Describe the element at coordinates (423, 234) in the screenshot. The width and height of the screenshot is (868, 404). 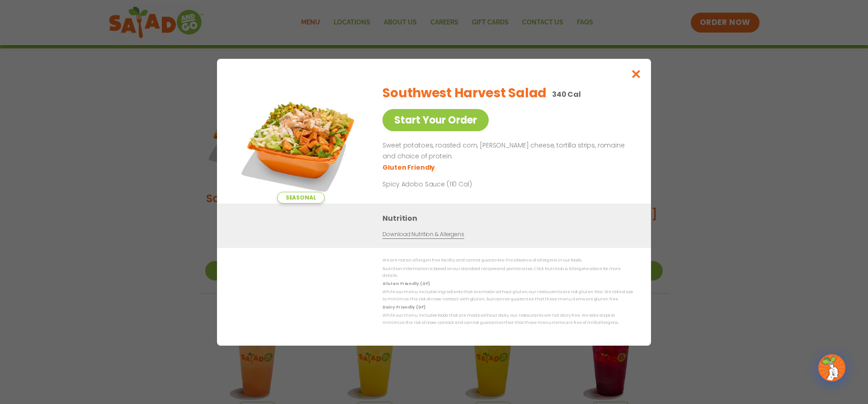
I see `a: Download Nutrition & Allergens` at that location.